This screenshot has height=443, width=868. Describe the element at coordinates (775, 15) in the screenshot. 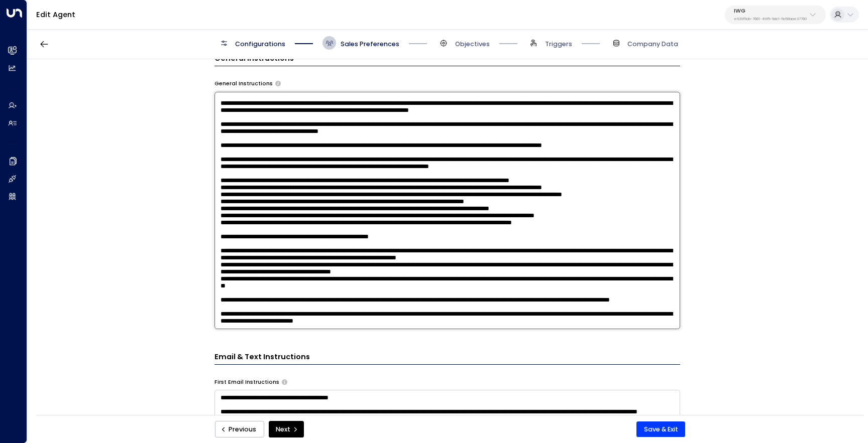

I see `button: IWGe92915cb-7661-49f5-9dc1-5c58aae37760` at that location.